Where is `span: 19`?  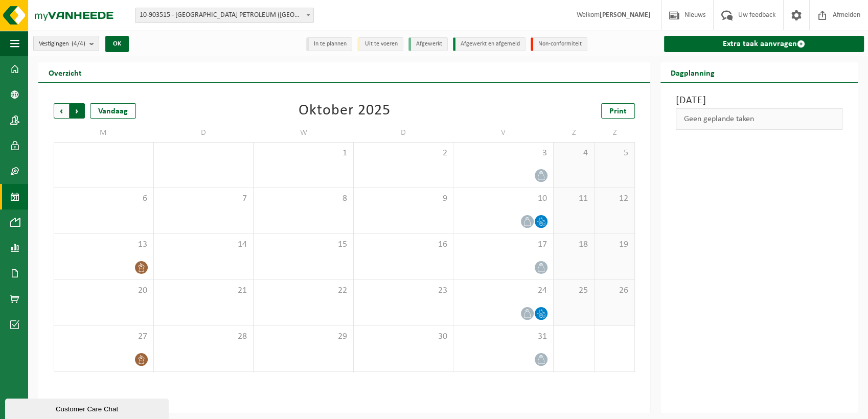 span: 19 is located at coordinates (615, 245).